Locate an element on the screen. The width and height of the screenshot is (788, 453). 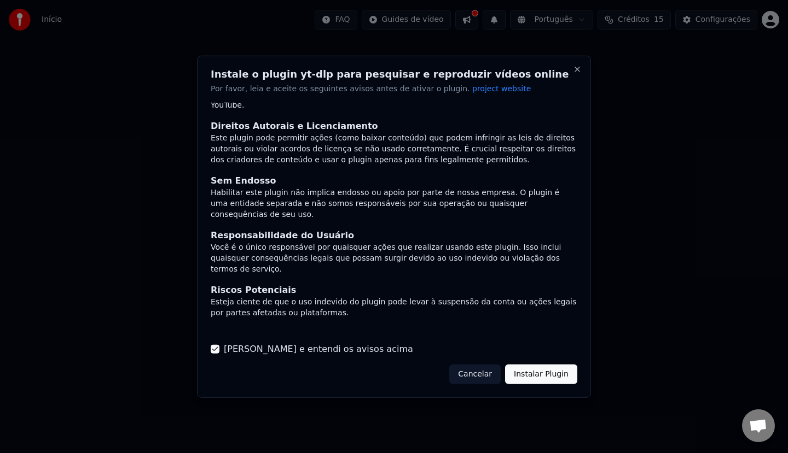
div: Habilitar este plugin não implica endosso ou apoio por parte de nossa empresa. O plugin é uma ent... is located at coordinates (394, 204).